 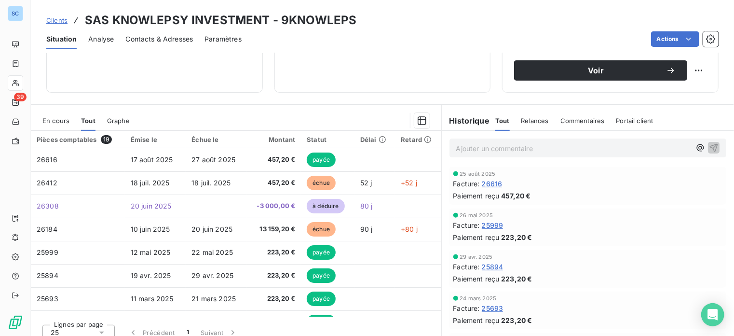 I want to click on span: 22 mai 2025, so click(x=212, y=252).